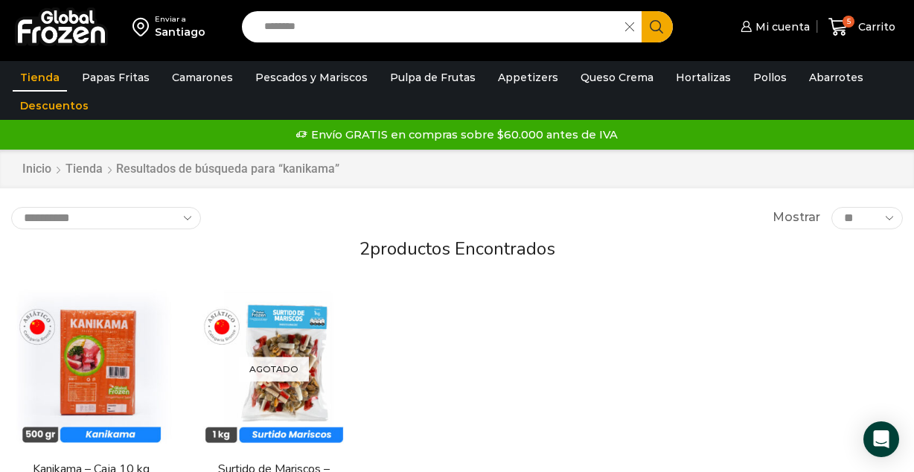 The image size is (914, 472). I want to click on a: Queso Crema, so click(617, 77).